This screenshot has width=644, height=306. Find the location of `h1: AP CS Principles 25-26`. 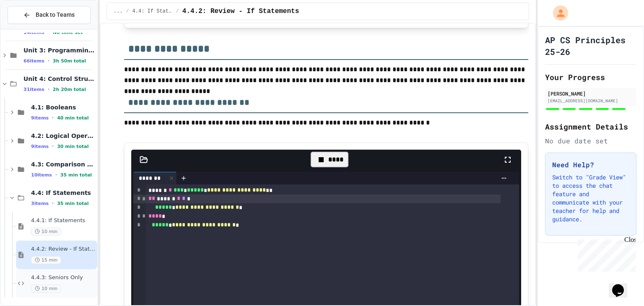

h1: AP CS Principles 25-26 is located at coordinates (590, 46).